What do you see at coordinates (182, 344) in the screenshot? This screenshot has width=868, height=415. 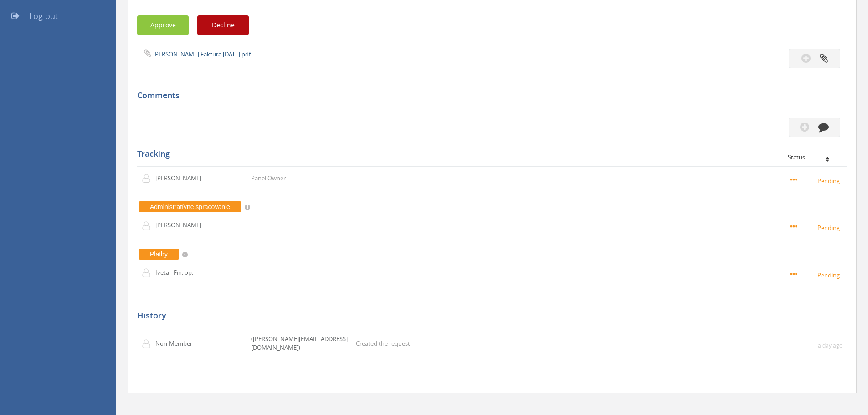 I see `p: Non-Member` at bounding box center [182, 344].